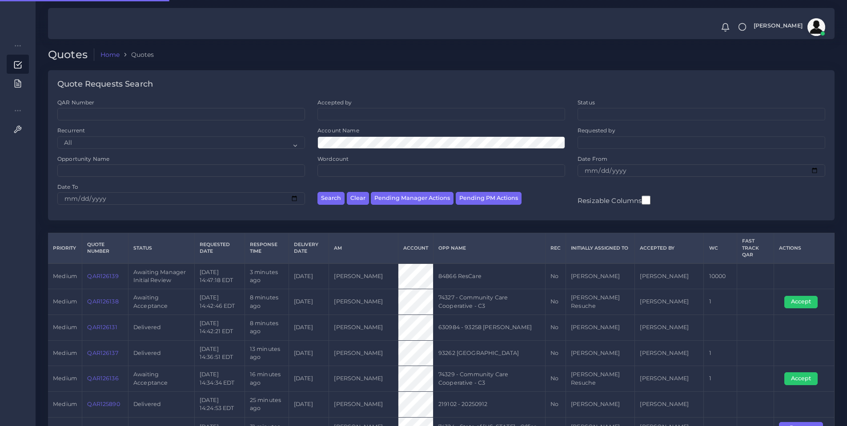 The width and height of the screenshot is (847, 426). Describe the element at coordinates (489, 302) in the screenshot. I see `td: 74327 - Community Care Cooperative - C3` at that location.